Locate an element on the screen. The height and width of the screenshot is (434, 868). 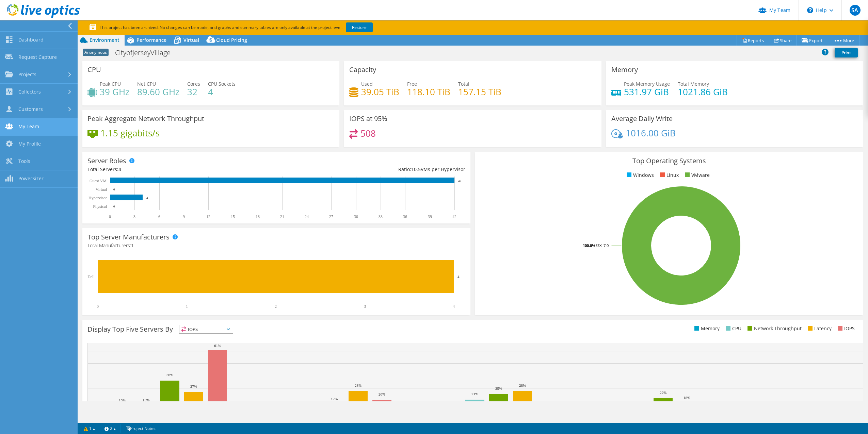
a: 1 is located at coordinates (89, 428).